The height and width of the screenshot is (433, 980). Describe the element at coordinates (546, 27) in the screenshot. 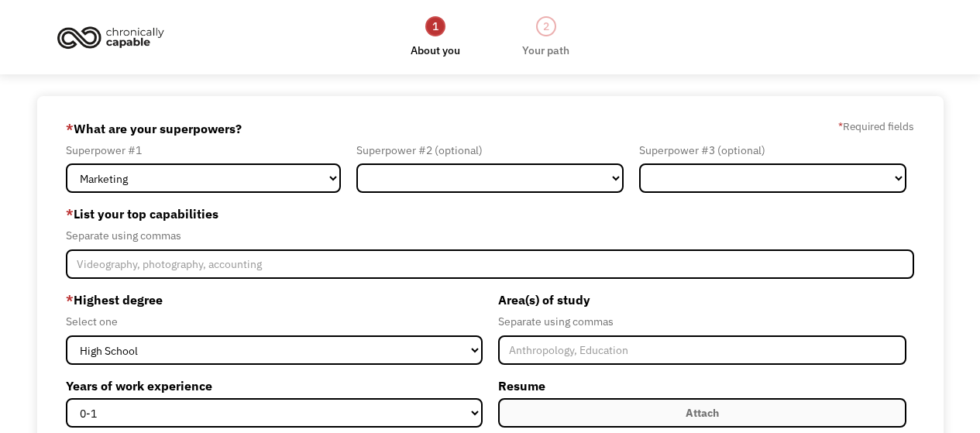

I see `div: 2` at that location.